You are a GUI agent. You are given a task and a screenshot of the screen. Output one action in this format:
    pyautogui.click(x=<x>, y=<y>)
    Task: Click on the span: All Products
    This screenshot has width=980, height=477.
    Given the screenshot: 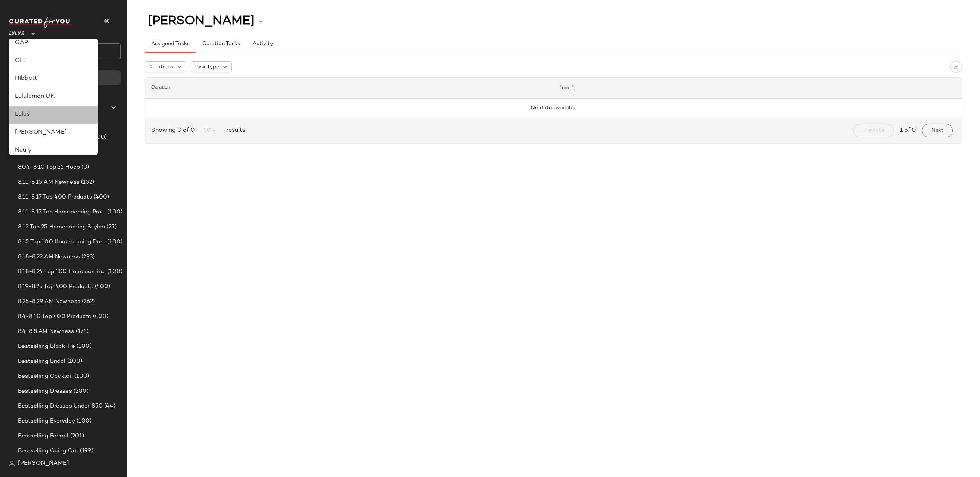 What is the action you would take?
    pyautogui.click(x=41, y=93)
    